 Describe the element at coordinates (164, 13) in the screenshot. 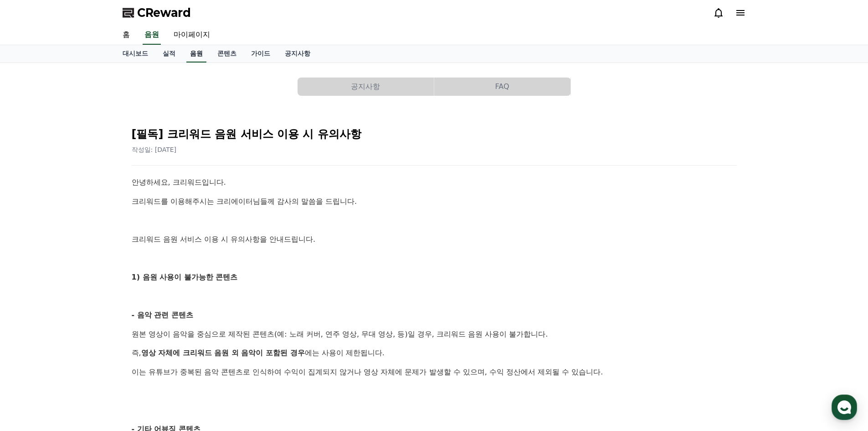

I see `span: CReward` at that location.